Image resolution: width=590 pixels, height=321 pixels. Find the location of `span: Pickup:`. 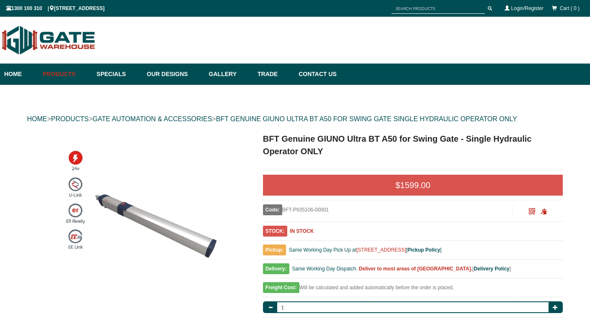

span: Pickup: is located at coordinates (274, 250).